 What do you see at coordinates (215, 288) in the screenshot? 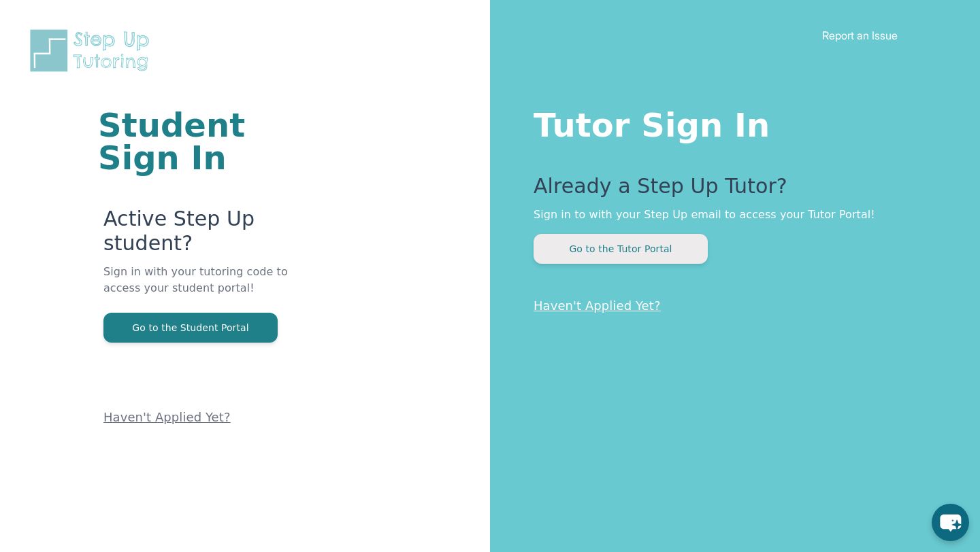
I see `p: Sign in with your tutoring code to access your student portal!` at bounding box center [215, 288].